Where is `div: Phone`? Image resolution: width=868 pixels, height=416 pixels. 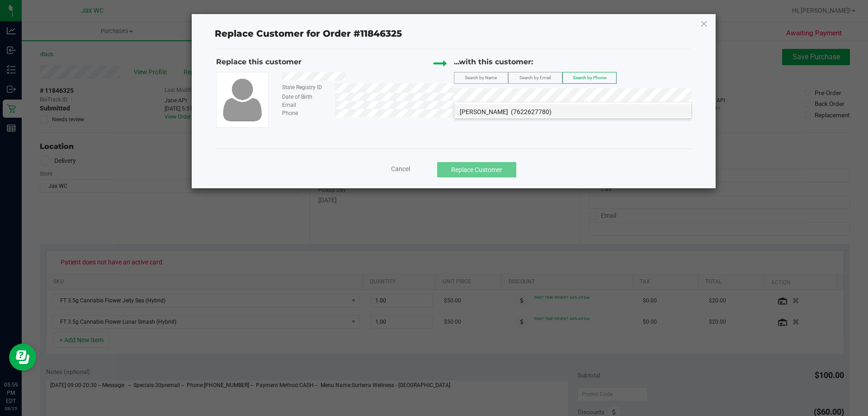
div: Phone is located at coordinates (305, 113).